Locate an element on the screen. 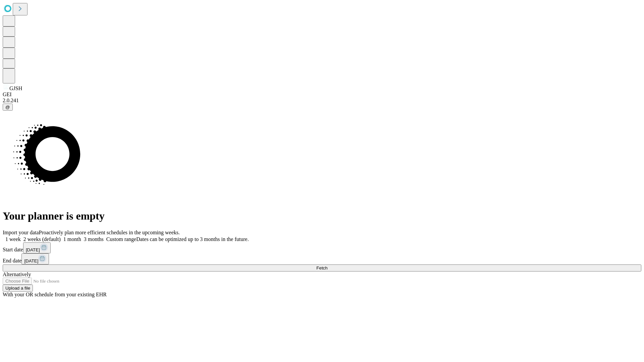  span: GJSH is located at coordinates (16, 88).